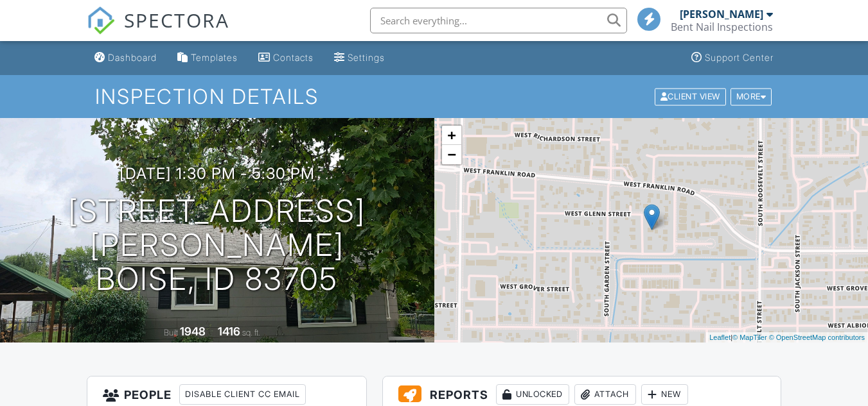  I want to click on div: Bent Nail Inspections, so click(721, 27).